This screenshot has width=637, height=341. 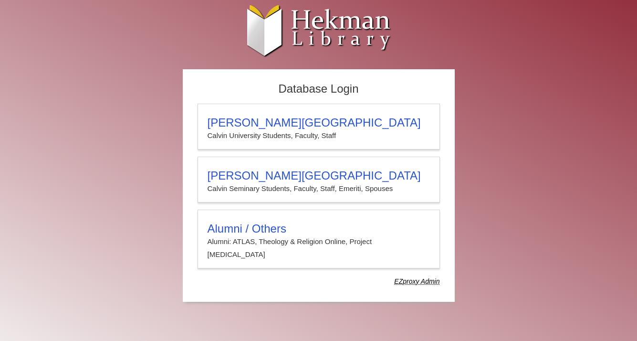 What do you see at coordinates (319, 135) in the screenshot?
I see `p: Calvin University Students, Faculty, Staff` at bounding box center [319, 135].